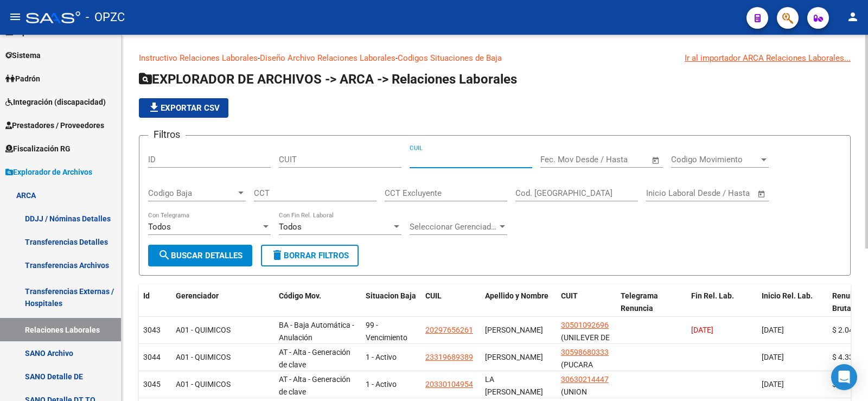 This screenshot has height=401, width=868. I want to click on span: Telegrama Renuncia, so click(639, 302).